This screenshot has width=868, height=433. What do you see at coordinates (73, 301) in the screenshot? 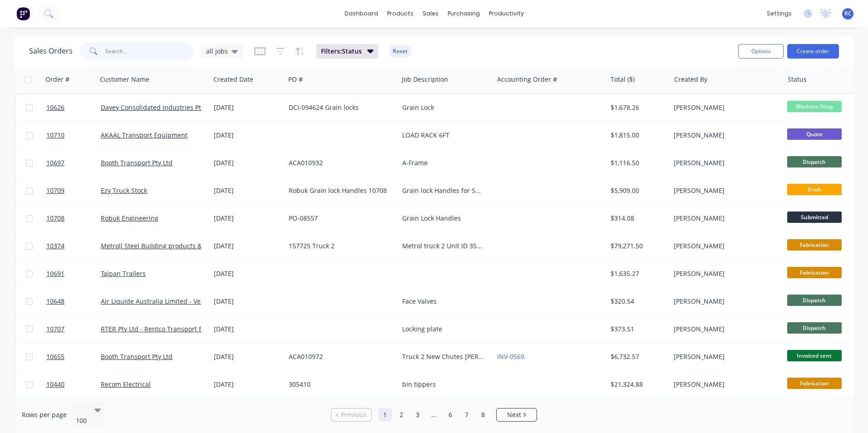
I see `a: 10648` at bounding box center [73, 301].